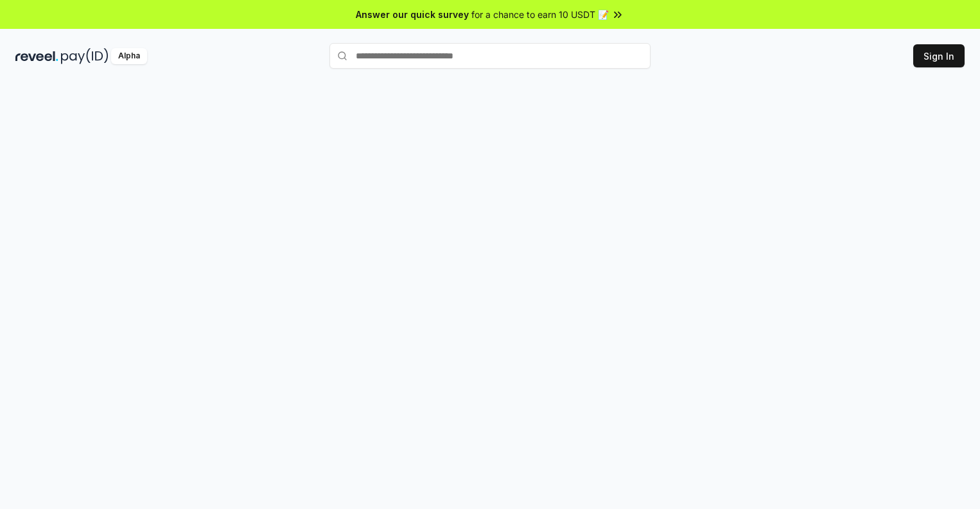 The image size is (980, 509). I want to click on button: Sign In, so click(939, 56).